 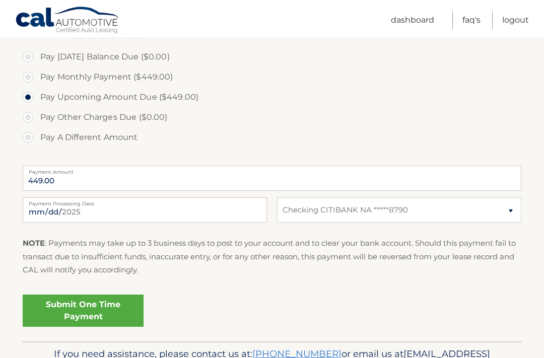 I want to click on a: Cal Automotive, so click(x=68, y=21).